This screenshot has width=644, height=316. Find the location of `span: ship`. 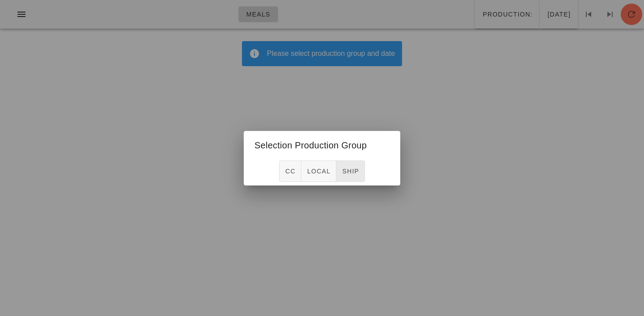

span: ship is located at coordinates (351, 171).